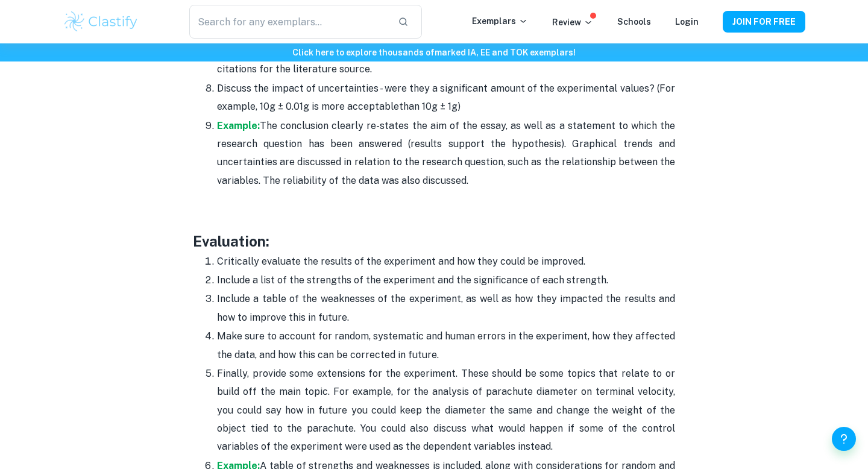 Image resolution: width=868 pixels, height=469 pixels. Describe the element at coordinates (687, 21) in the screenshot. I see `a: Login` at that location.